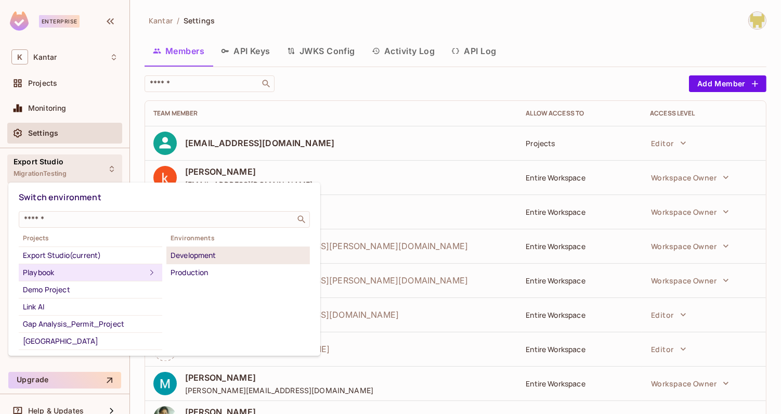 This screenshot has width=781, height=414. I want to click on div: Production, so click(238, 272).